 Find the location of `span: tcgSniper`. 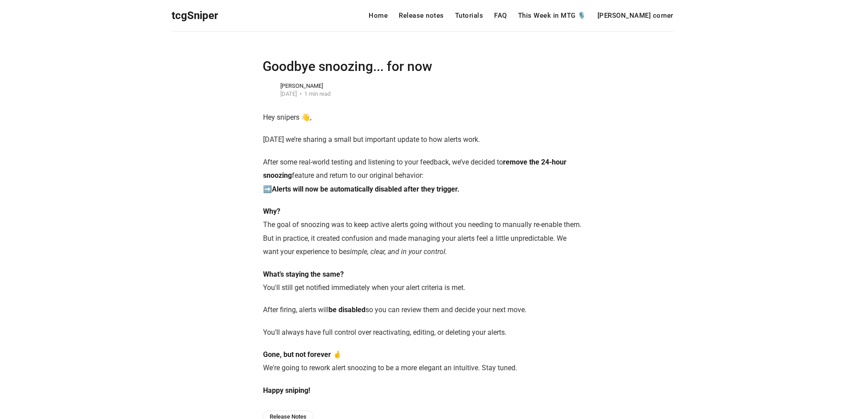

span: tcgSniper is located at coordinates (195, 16).